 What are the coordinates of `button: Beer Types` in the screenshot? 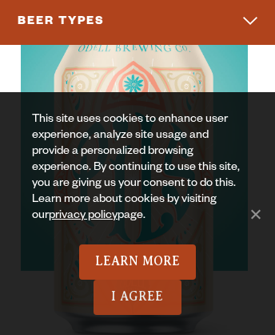 It's located at (138, 22).